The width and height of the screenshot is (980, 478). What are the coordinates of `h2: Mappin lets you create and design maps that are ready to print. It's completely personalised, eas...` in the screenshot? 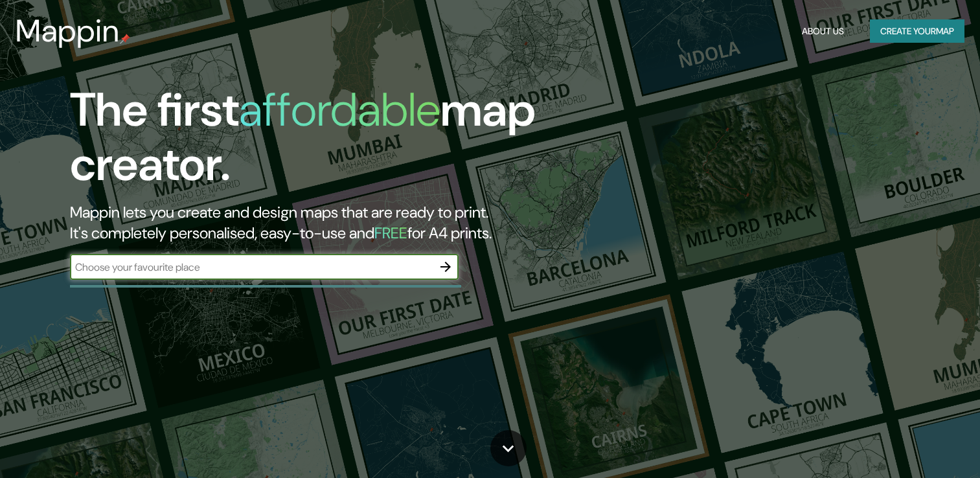 It's located at (315, 223).